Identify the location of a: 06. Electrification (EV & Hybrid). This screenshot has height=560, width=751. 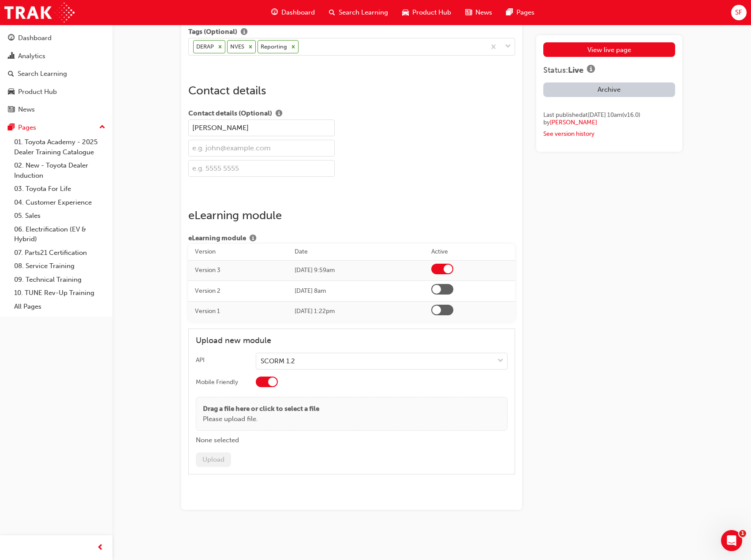
(60, 234).